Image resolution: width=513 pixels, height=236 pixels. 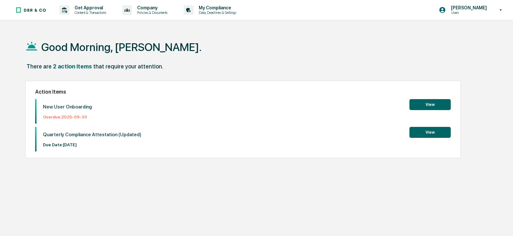 What do you see at coordinates (89, 13) in the screenshot?
I see `p: Content & Transactions` at bounding box center [89, 13].